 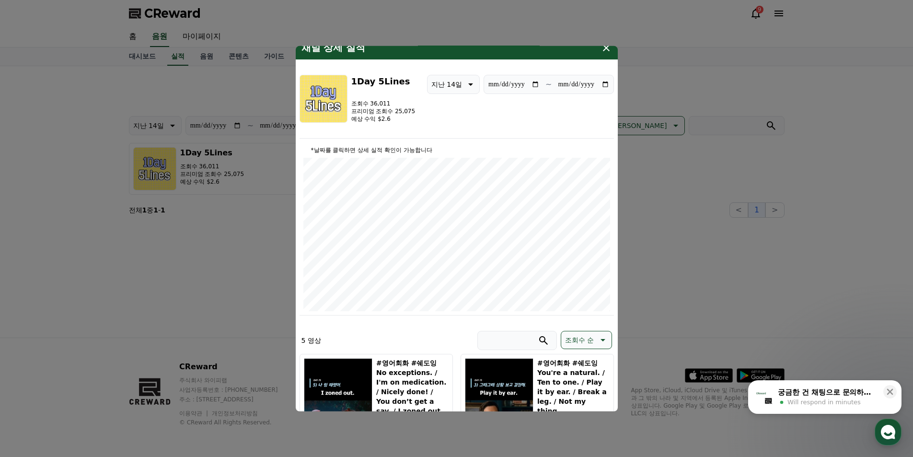 What do you see at coordinates (33, 322) in the screenshot?
I see `span: Home` at bounding box center [33, 322].